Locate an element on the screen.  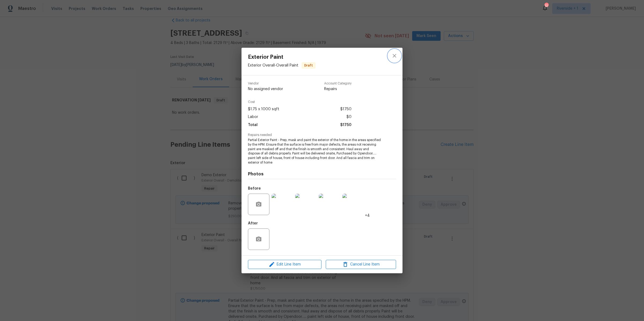
span: Draft is located at coordinates (308, 66).